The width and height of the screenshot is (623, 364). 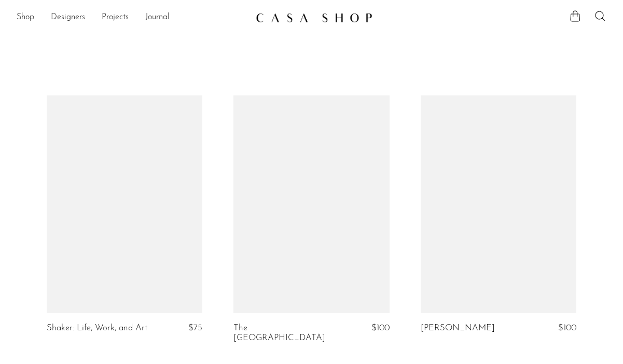 I want to click on a: Shop, so click(x=26, y=17).